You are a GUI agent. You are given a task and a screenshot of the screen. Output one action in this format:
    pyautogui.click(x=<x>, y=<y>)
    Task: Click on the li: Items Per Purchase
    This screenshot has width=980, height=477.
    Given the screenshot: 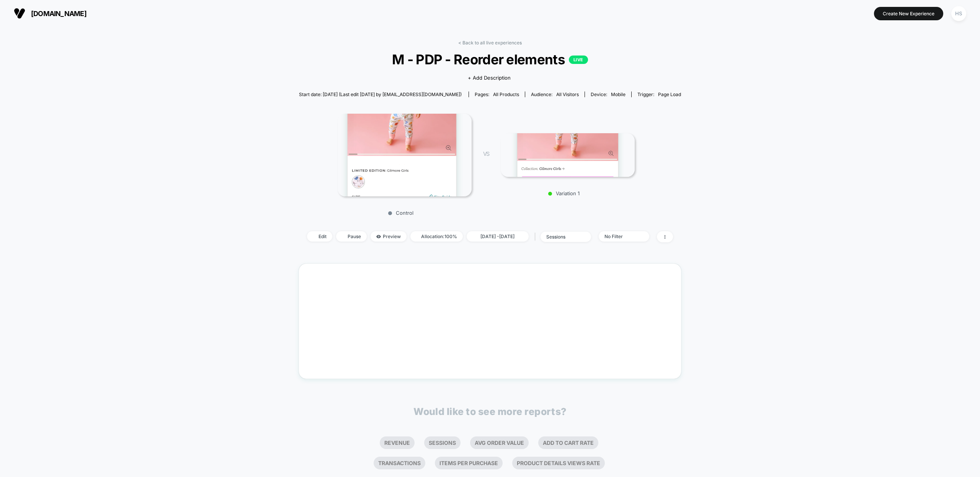 What is the action you would take?
    pyautogui.click(x=469, y=463)
    